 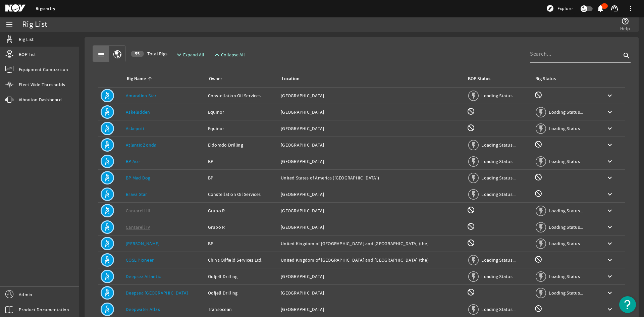 I want to click on mat-icon: menu, so click(x=10, y=24).